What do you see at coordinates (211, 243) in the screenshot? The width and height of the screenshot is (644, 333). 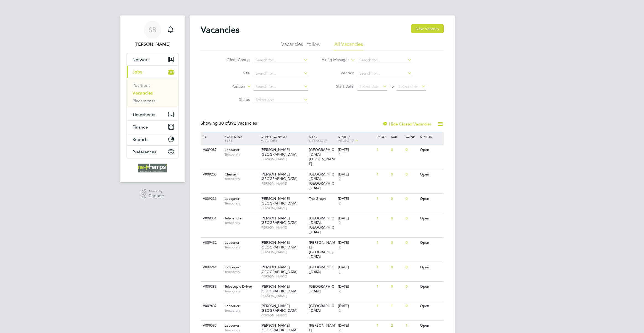 I see `div: V009432` at bounding box center [211, 243].